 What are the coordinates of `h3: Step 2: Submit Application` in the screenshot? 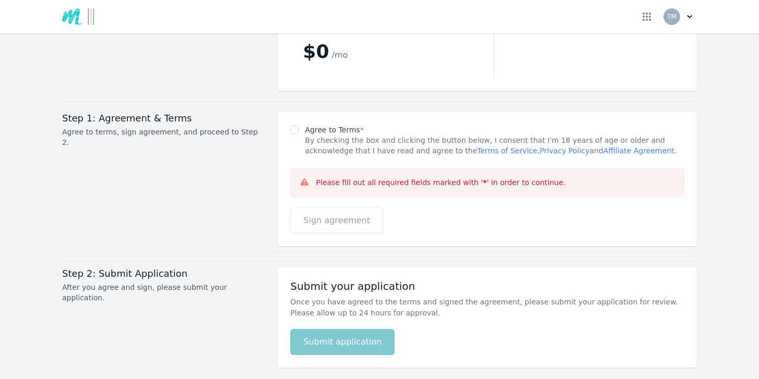 It's located at (163, 274).